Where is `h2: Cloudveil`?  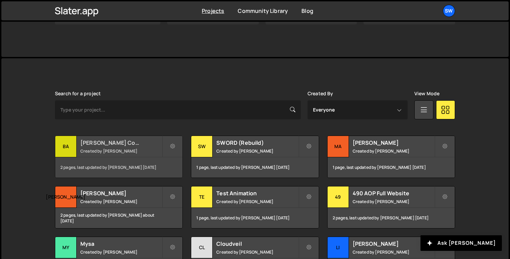 h2: Cloudveil is located at coordinates (257, 244).